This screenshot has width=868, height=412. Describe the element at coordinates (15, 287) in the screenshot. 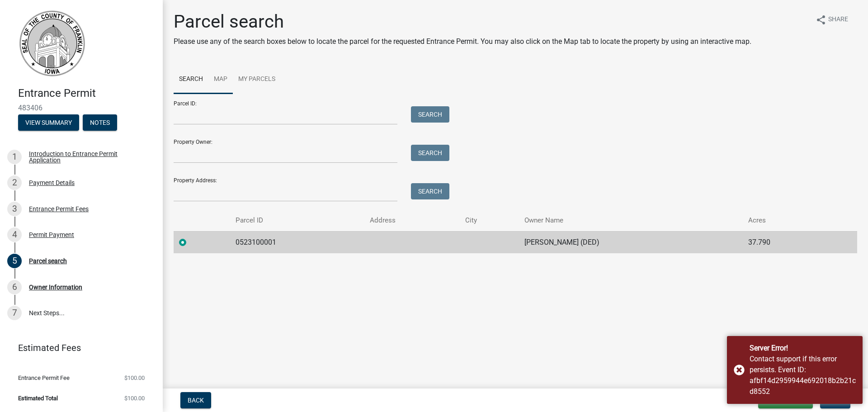

I see `div: 6` at that location.